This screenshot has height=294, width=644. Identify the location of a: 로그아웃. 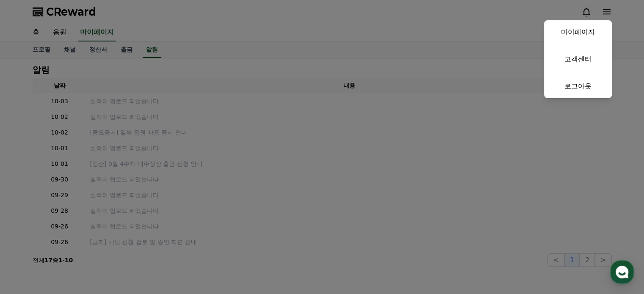
(578, 86).